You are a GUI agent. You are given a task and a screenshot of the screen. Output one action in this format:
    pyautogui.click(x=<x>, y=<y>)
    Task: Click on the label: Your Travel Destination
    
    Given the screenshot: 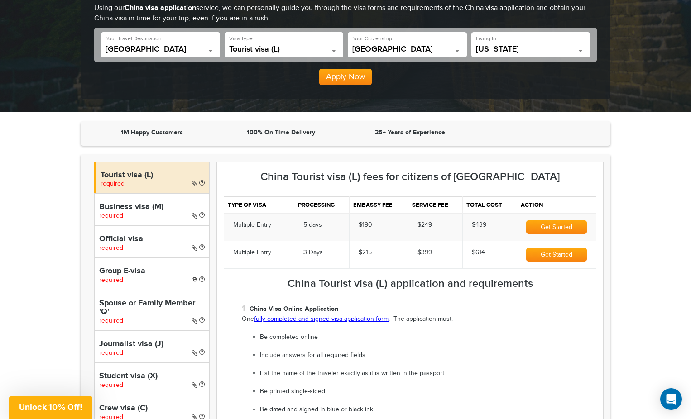 What is the action you would take?
    pyautogui.click(x=134, y=38)
    